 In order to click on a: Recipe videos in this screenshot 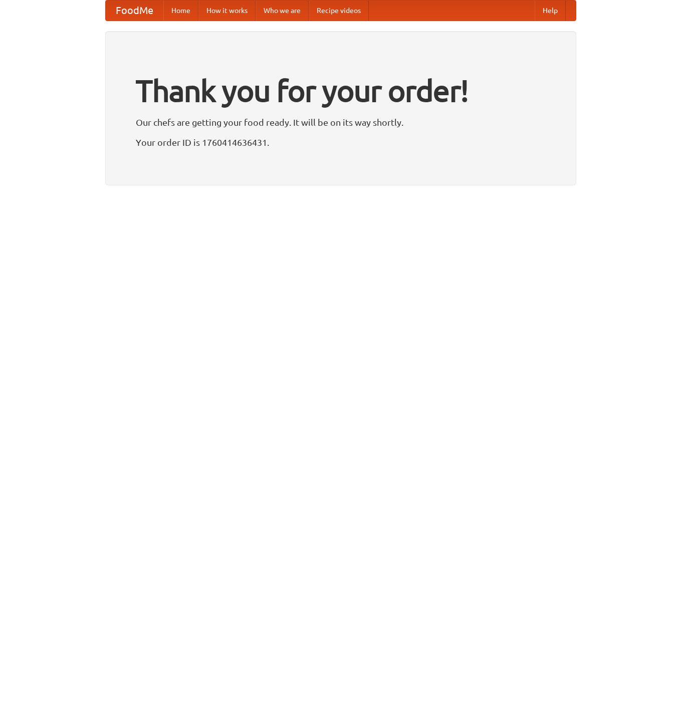, I will do `click(339, 11)`.